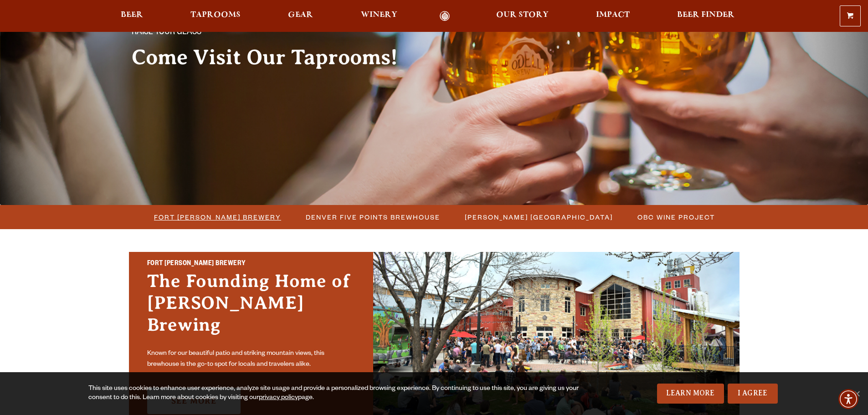 Image resolution: width=868 pixels, height=415 pixels. I want to click on a: Winery, so click(379, 16).